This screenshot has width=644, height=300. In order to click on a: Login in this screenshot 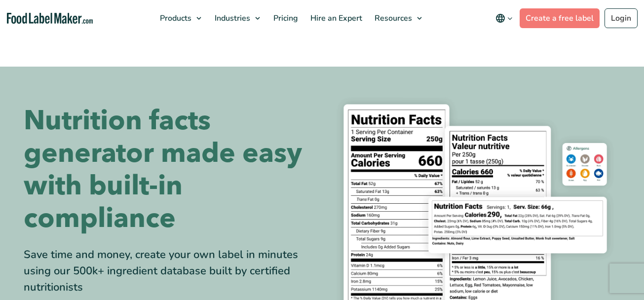, I will do `click(621, 18)`.